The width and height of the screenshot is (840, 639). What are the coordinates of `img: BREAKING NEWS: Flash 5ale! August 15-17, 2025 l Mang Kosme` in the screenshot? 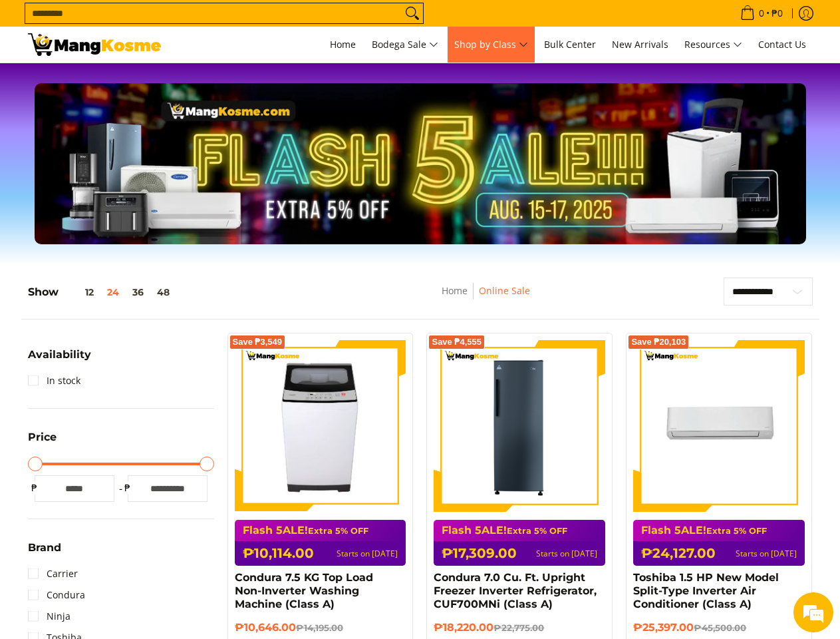 It's located at (94, 45).